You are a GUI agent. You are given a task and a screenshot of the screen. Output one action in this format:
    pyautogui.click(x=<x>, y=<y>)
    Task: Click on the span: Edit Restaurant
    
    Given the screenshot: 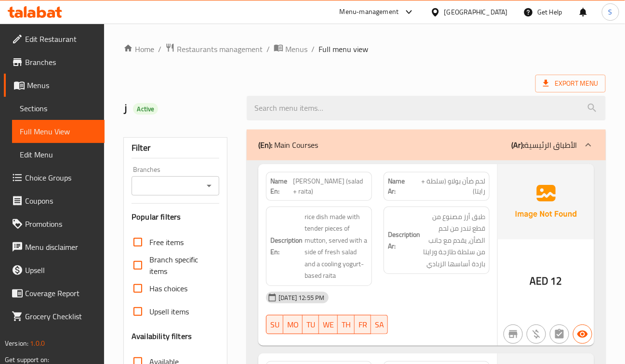 What is the action you would take?
    pyautogui.click(x=61, y=39)
    